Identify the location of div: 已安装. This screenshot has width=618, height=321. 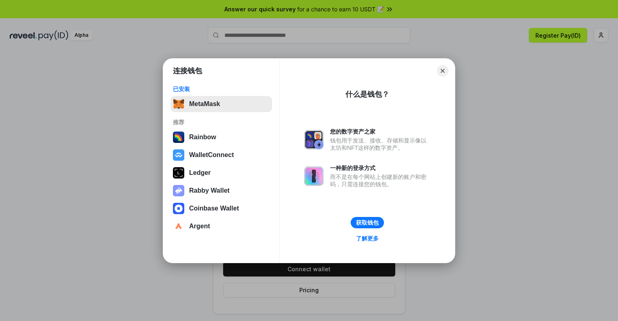
(221, 89).